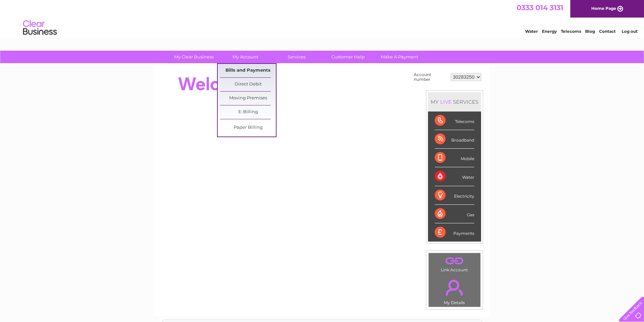 The image size is (644, 322). I want to click on a: Customer Help, so click(348, 57).